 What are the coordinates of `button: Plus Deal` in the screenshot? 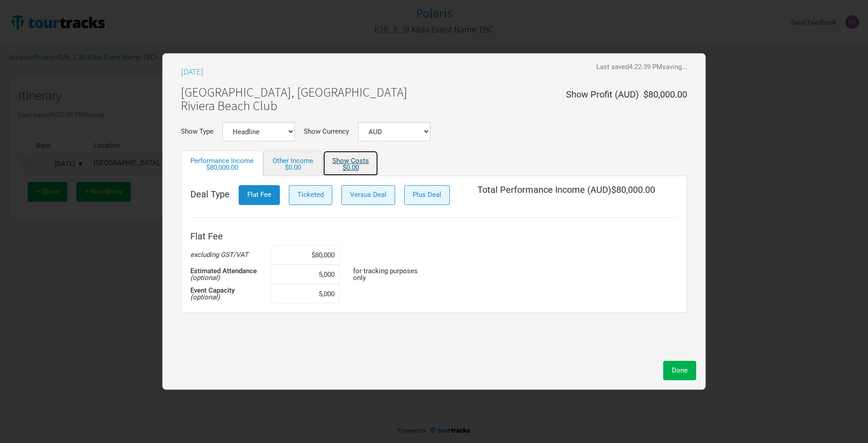 It's located at (426, 194).